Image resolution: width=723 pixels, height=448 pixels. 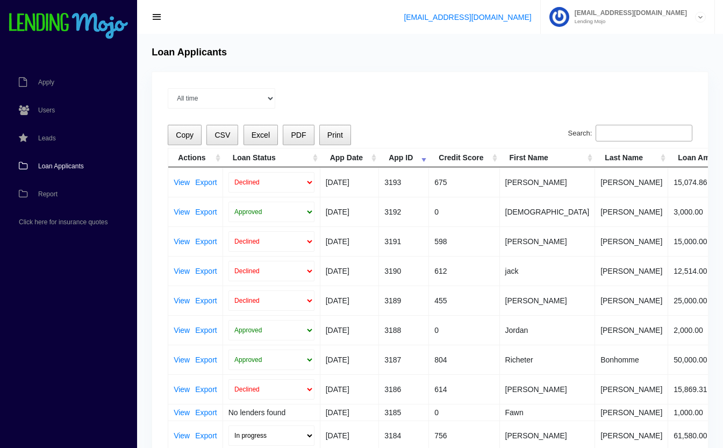 What do you see at coordinates (189, 53) in the screenshot?
I see `h4: Loan Applicants` at bounding box center [189, 53].